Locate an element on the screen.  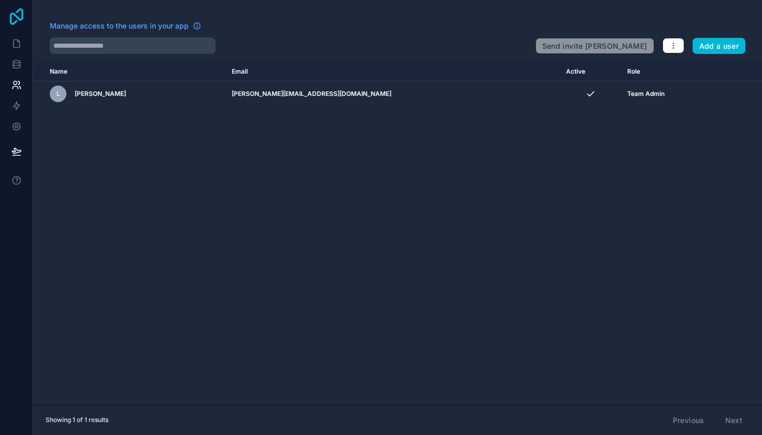
button: Add a user is located at coordinates (719, 46).